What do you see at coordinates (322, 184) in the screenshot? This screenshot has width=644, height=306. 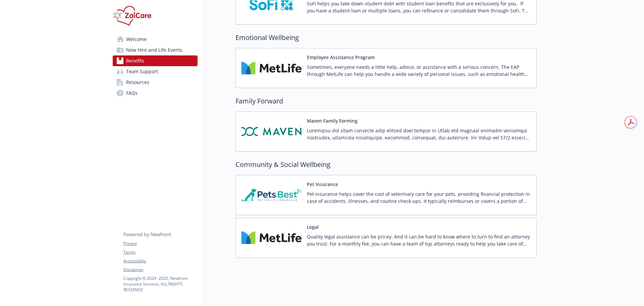 I see `button: Pet Insurance` at bounding box center [322, 184].